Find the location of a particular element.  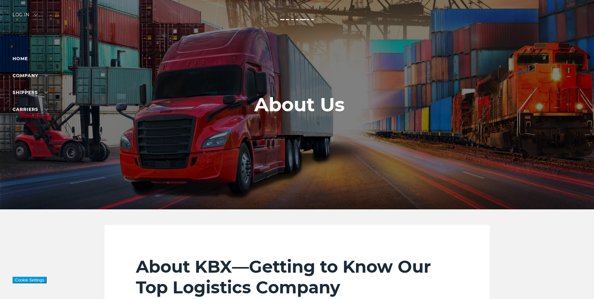

img: arrow is located at coordinates (36, 15).